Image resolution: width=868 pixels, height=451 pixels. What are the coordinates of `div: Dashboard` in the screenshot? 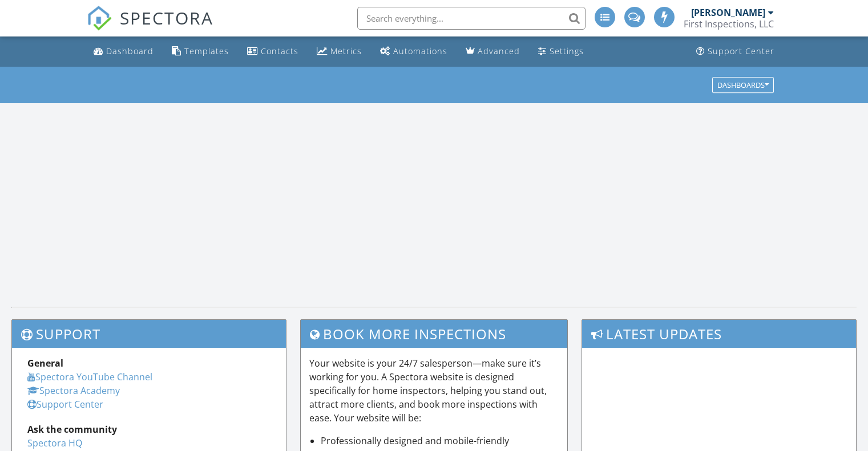 It's located at (129, 51).